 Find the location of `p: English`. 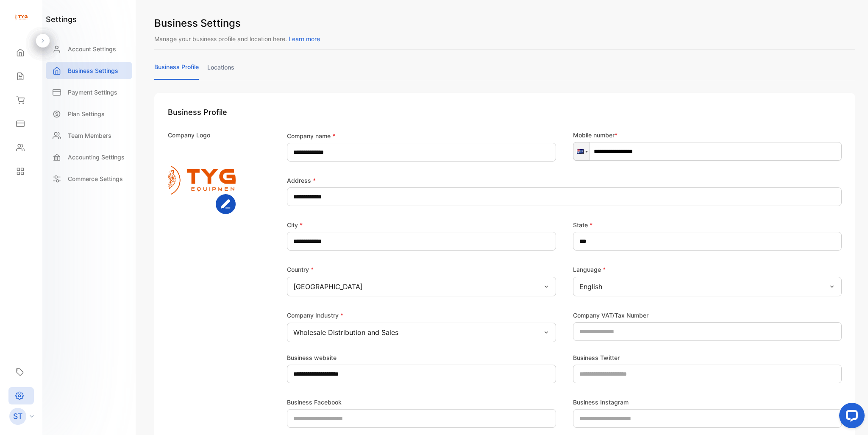

p: English is located at coordinates (591, 287).